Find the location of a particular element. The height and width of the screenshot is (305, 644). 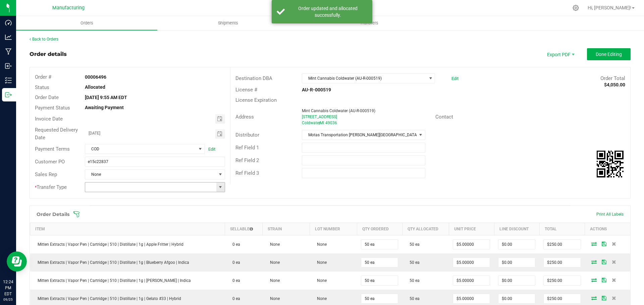

a: Shipments is located at coordinates (228, 23).